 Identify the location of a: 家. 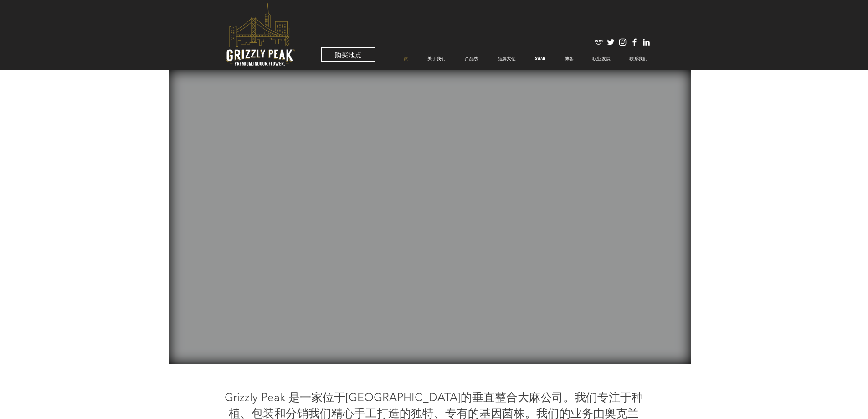
(406, 58).